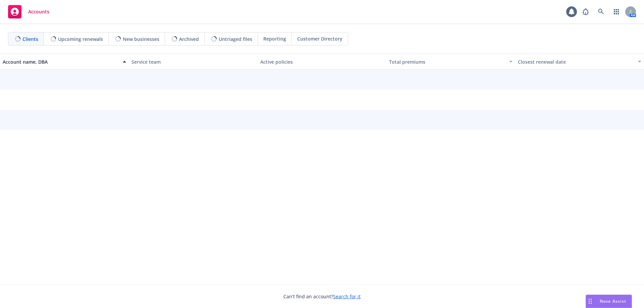 The height and width of the screenshot is (308, 644). What do you see at coordinates (320, 39) in the screenshot?
I see `span: Customer Directory` at bounding box center [320, 39].